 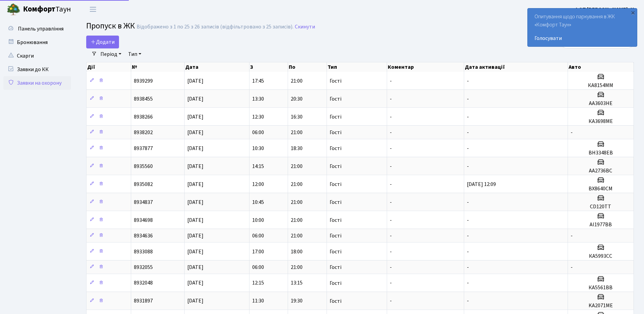 What do you see at coordinates (143, 283) in the screenshot?
I see `span: 8932048` at bounding box center [143, 283].